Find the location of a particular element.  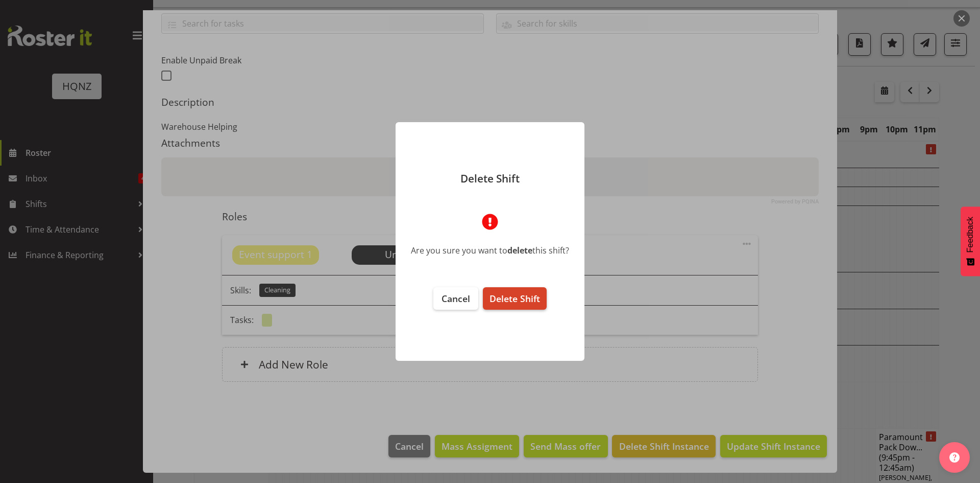

span: Delete Shift is located at coordinates (515, 298).